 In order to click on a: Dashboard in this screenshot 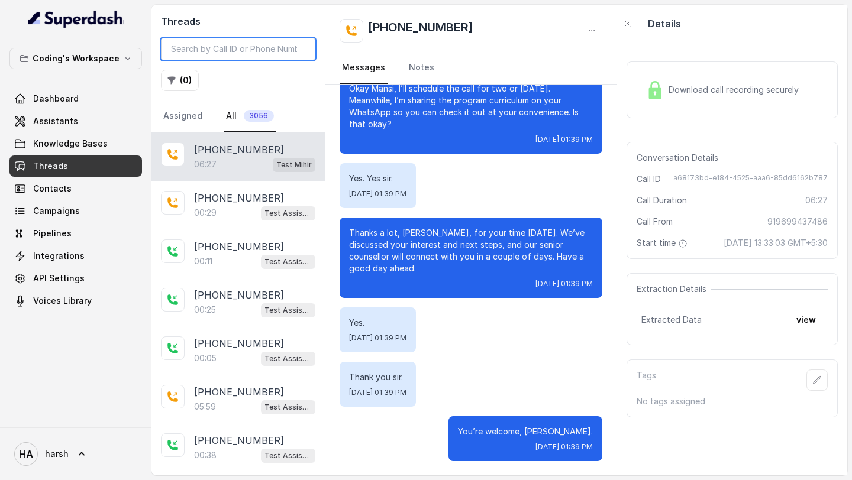, I will do `click(76, 99)`.